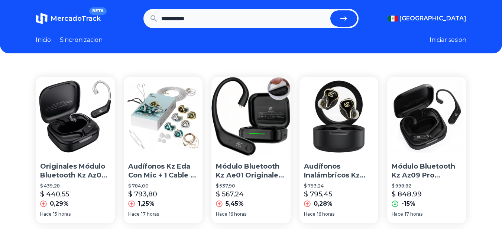 The width and height of the screenshot is (502, 229). What do you see at coordinates (323, 204) in the screenshot?
I see `p: 0,28%` at bounding box center [323, 204].